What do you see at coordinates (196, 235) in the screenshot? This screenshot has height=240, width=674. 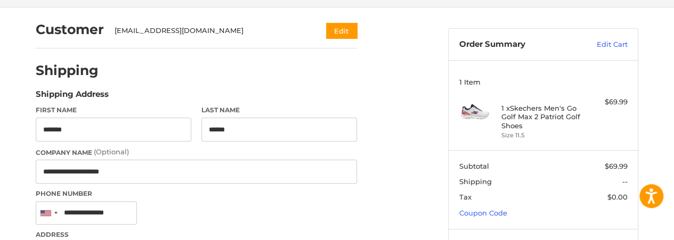 I see `label: Address` at bounding box center [196, 235].